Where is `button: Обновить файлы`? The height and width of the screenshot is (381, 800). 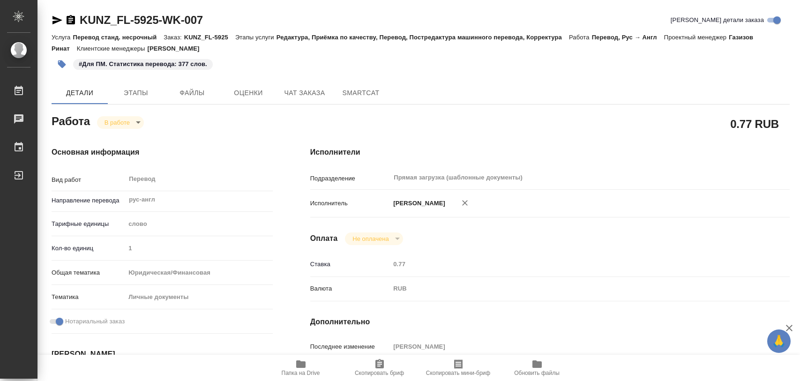
button: Обновить файлы is located at coordinates (537, 368).